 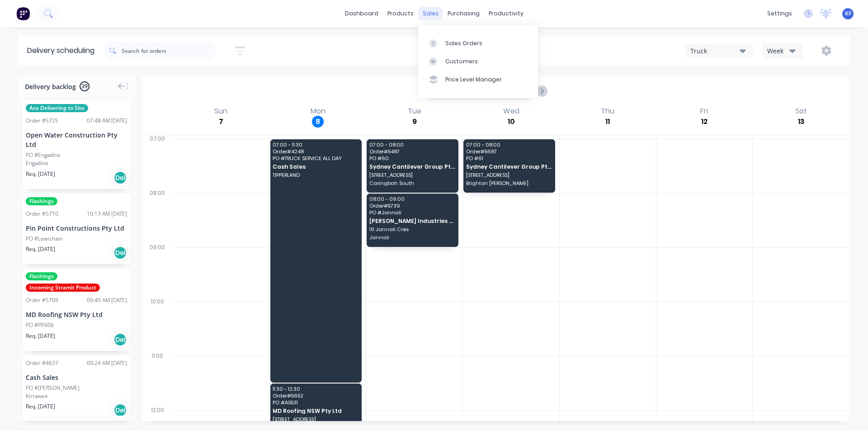 What do you see at coordinates (85, 86) in the screenshot?
I see `span: 39` at bounding box center [85, 86].